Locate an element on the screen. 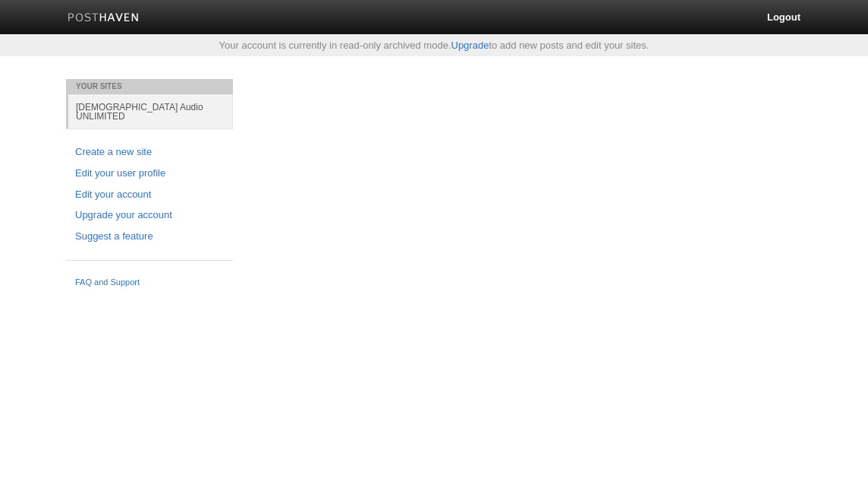 The width and height of the screenshot is (868, 482). a: Upgrade is located at coordinates (471, 44).